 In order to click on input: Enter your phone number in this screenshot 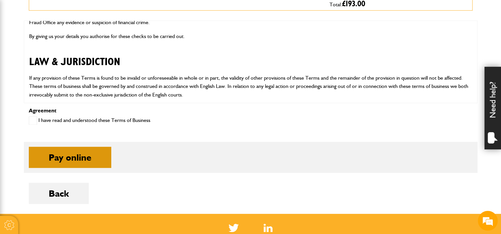, I will do `click(65, 108)`.